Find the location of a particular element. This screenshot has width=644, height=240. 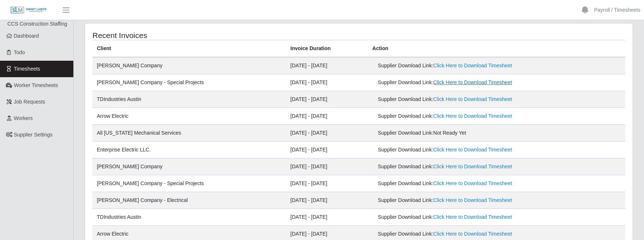

th: Client is located at coordinates (189, 48).